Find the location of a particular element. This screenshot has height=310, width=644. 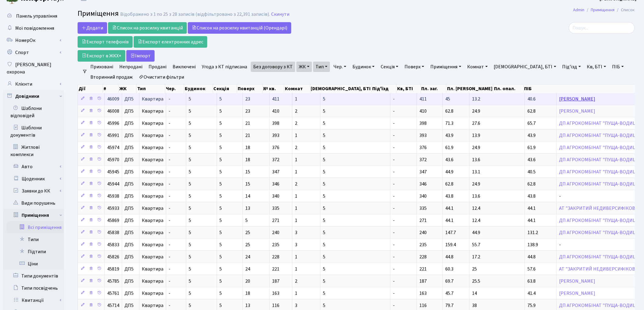

span: 71.3 is located at coordinates (449, 124).